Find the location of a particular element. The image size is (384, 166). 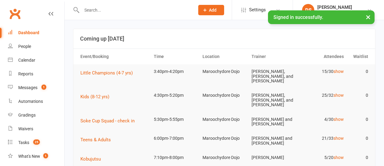

div: Automations is located at coordinates (30, 101).